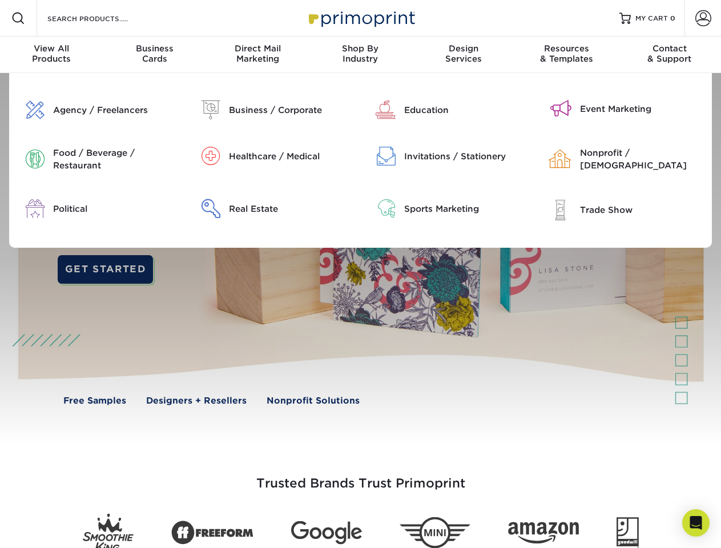  Describe the element at coordinates (154, 54) in the screenshot. I see `div: Cards` at that location.